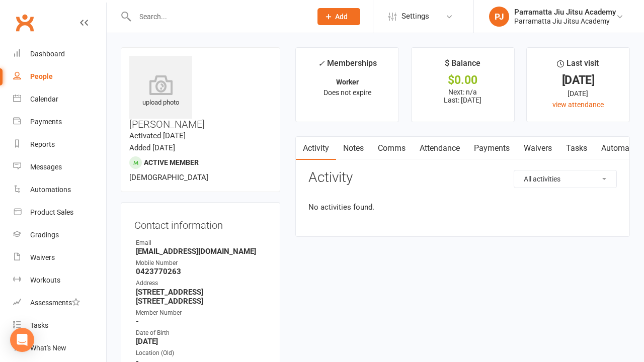  Describe the element at coordinates (59, 54) in the screenshot. I see `a: Dashboard` at that location.